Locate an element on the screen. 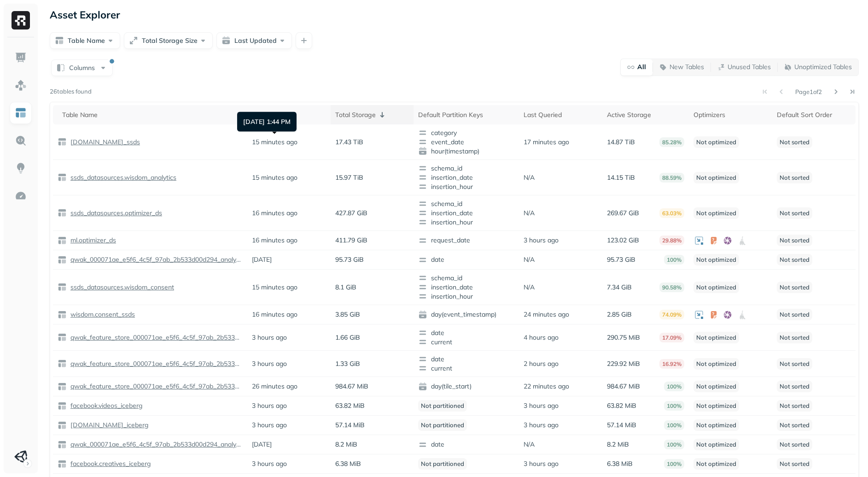 The image size is (868, 477). img: Assets is located at coordinates (21, 85).